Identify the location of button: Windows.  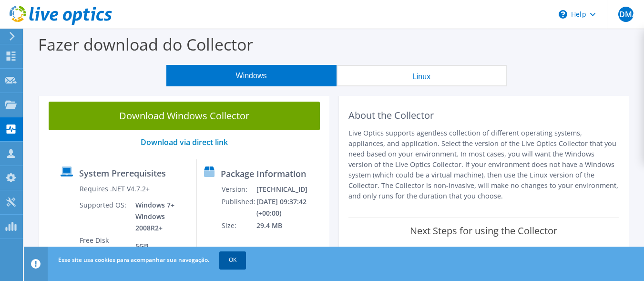
(252, 76).